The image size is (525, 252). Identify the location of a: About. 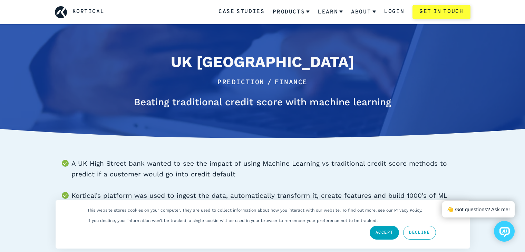
(363, 12).